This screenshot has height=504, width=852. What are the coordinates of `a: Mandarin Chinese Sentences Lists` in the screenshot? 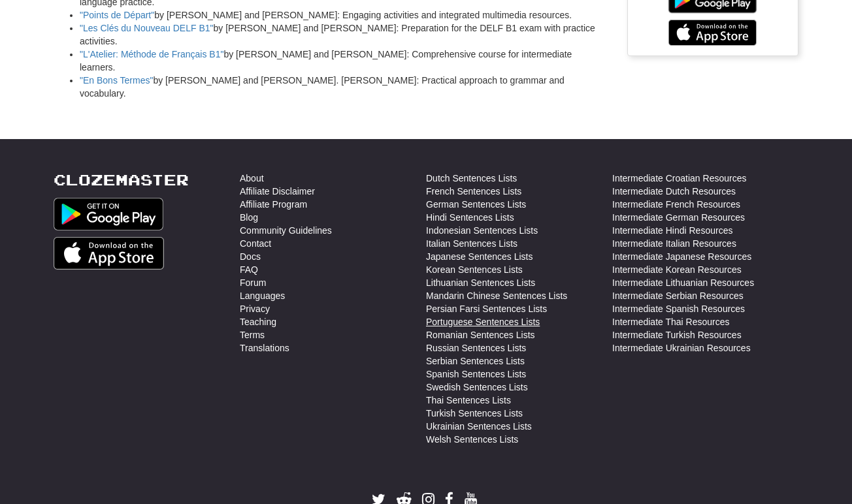 It's located at (496, 296).